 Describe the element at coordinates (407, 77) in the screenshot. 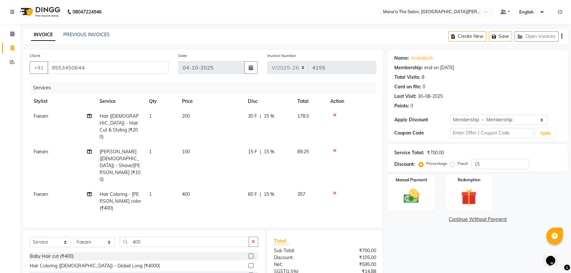

I see `div: Total Visits:` at that location.